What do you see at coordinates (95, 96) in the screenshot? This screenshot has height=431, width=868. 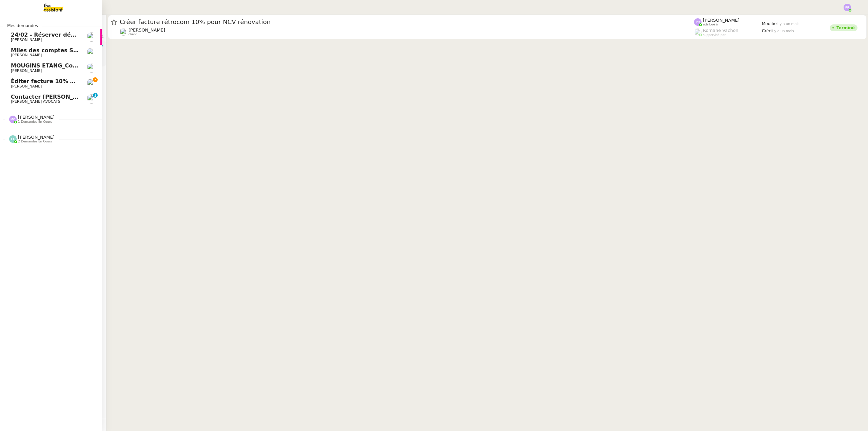 I see `p: 1` at bounding box center [95, 96].